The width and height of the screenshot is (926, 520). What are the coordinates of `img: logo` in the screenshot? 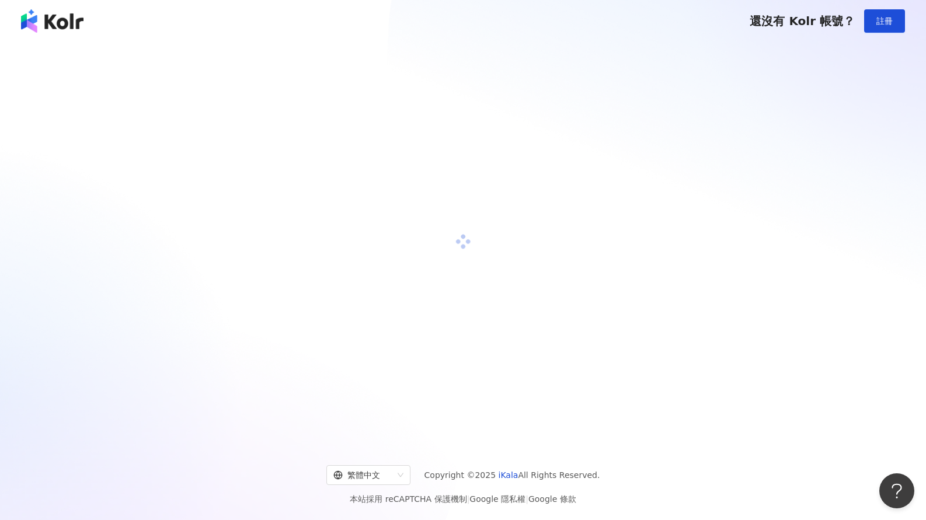 It's located at (52, 21).